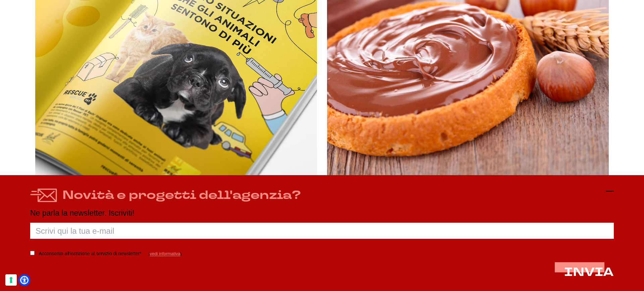 This screenshot has width=644, height=291. I want to click on button: Le tue preferenze relative al consenso per le tecnologie di tracciamento, so click(11, 280).